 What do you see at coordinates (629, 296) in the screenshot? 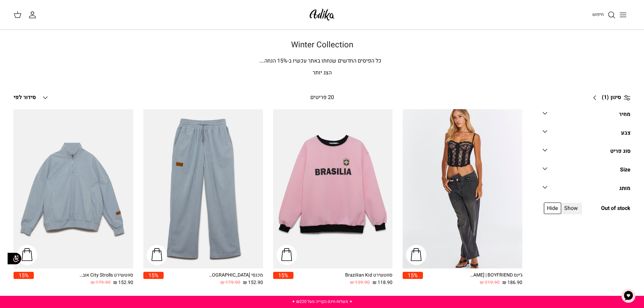
I see `button: צ'אט` at bounding box center [629, 296].